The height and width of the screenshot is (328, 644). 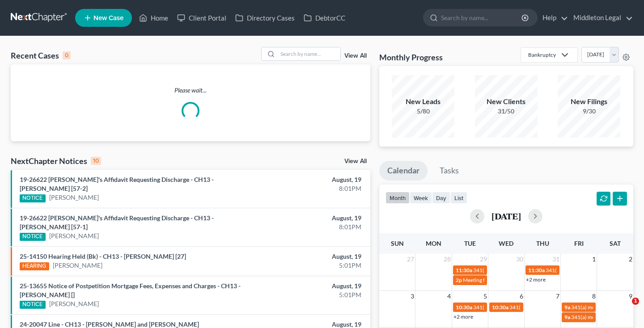 What do you see at coordinates (447, 259) in the screenshot?
I see `span: 28` at bounding box center [447, 259].